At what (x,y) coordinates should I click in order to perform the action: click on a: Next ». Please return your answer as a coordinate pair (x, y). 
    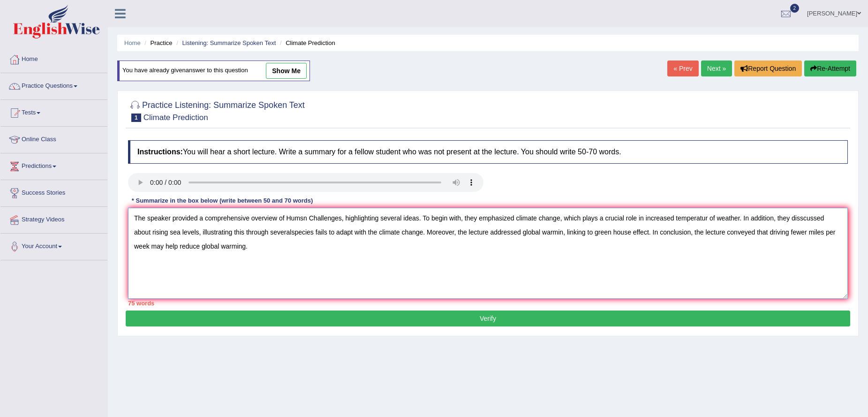
    Looking at the image, I should click on (717, 69).